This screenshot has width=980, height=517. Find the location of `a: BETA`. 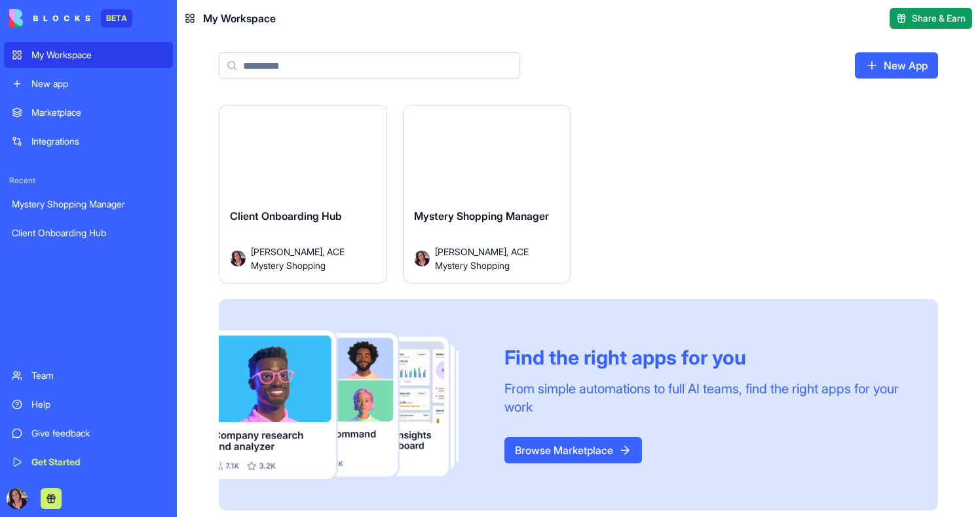

a: BETA is located at coordinates (71, 18).